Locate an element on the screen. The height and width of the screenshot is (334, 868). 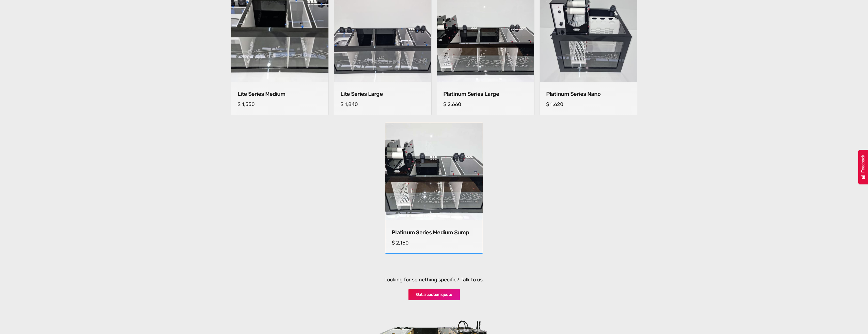
h5: $ 1,840 is located at coordinates (383, 104).